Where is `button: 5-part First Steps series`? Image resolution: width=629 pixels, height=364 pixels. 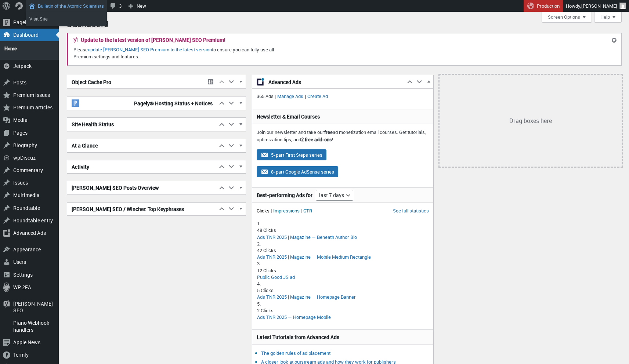
button: 5-part First Steps series is located at coordinates (291, 155).